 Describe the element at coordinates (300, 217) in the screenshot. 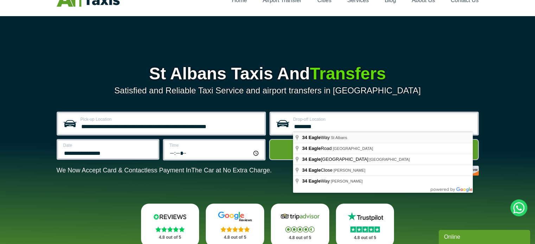

I see `img: Tripadvisor` at that location.